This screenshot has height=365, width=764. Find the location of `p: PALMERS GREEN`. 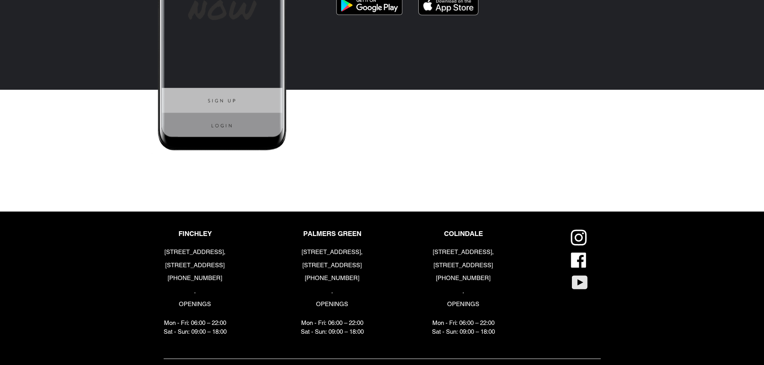

p: PALMERS GREEN is located at coordinates (332, 234).